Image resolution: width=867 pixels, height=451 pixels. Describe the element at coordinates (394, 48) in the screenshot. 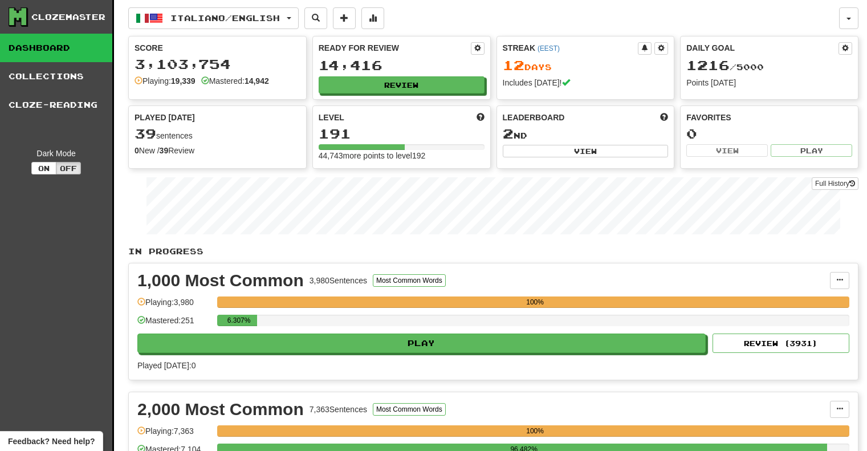

I see `div: Ready for Review` at that location.